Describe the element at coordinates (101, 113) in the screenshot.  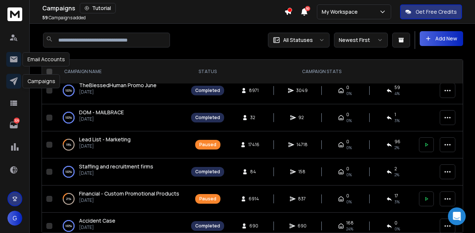
I see `a: DOM - MAILBRACE` at that location.